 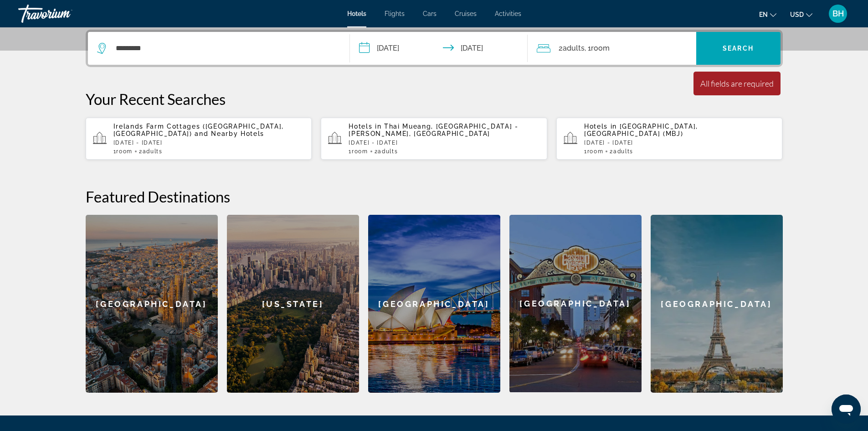 I want to click on div: All fields are required, so click(x=737, y=83).